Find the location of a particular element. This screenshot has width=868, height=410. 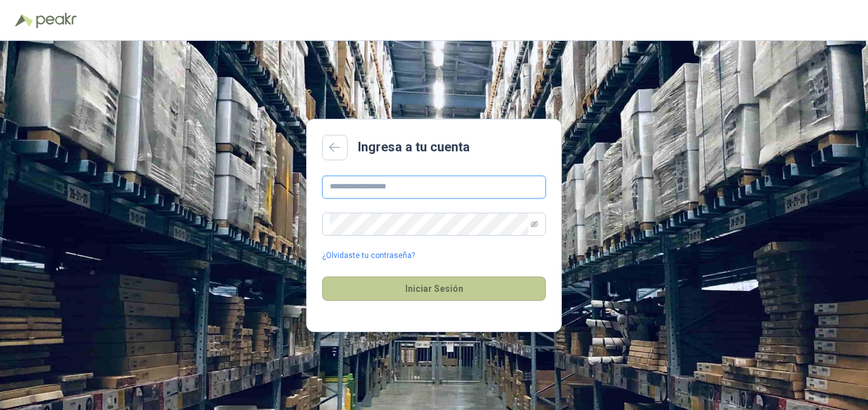

h2: Ingresa a tu cuenta is located at coordinates (413, 147).